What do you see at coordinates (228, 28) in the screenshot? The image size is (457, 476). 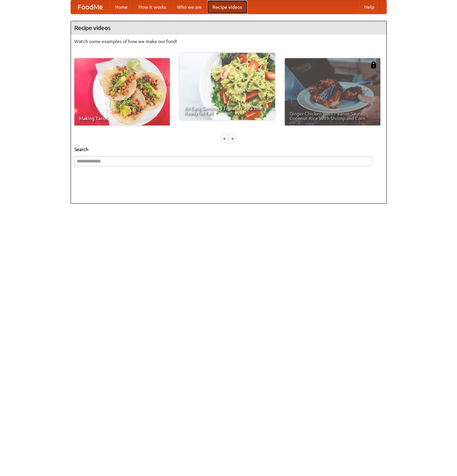 I see `h4: Recipe videos` at bounding box center [228, 28].